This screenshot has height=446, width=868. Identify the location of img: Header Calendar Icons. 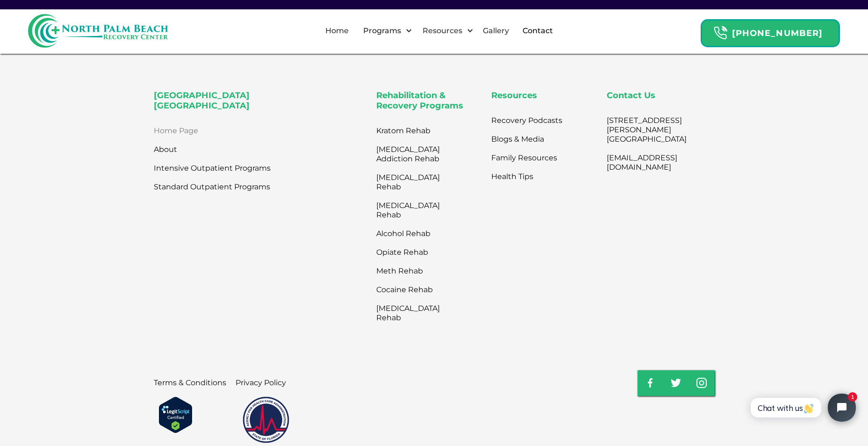
(721, 32).